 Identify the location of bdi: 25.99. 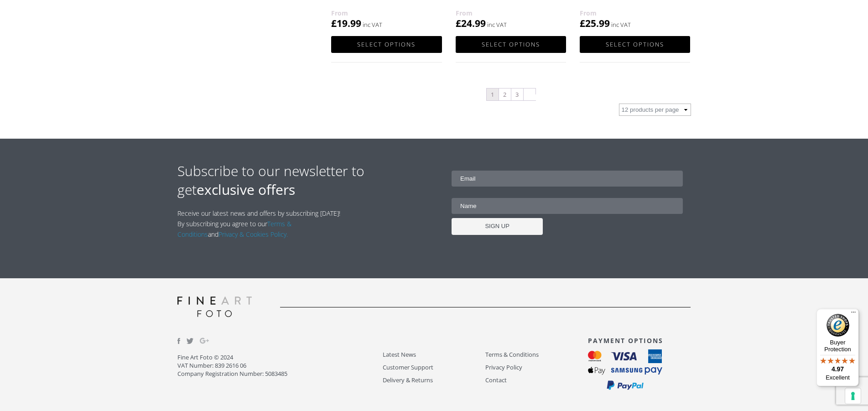
(595, 23).